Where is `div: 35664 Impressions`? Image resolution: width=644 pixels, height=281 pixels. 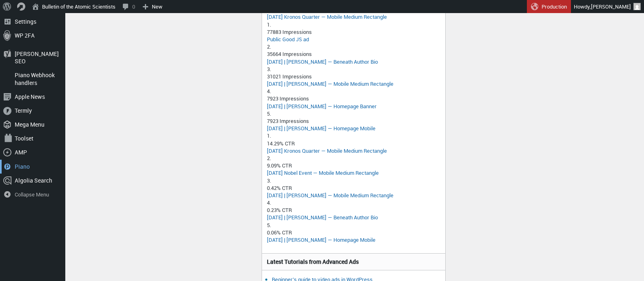
div: 35664 Impressions is located at coordinates (353, 54).